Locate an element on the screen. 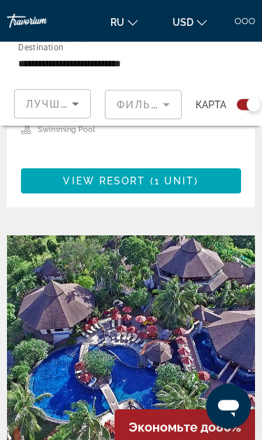  a: View Resort(1 unit) is located at coordinates (131, 181).